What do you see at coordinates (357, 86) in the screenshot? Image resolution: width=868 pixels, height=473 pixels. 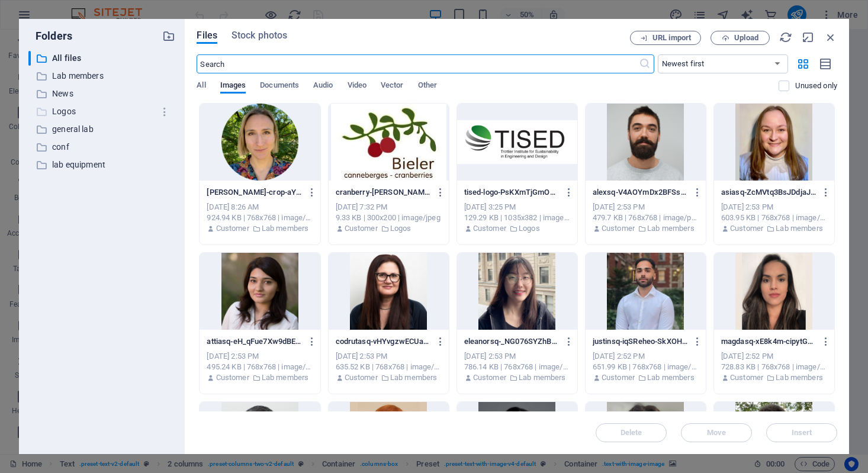 I see `span: Video` at bounding box center [357, 86].